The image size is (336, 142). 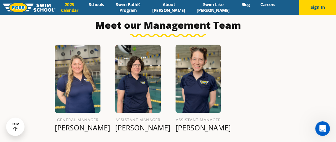 What do you see at coordinates (15, 127) in the screenshot?
I see `div: TOP` at bounding box center [15, 127].